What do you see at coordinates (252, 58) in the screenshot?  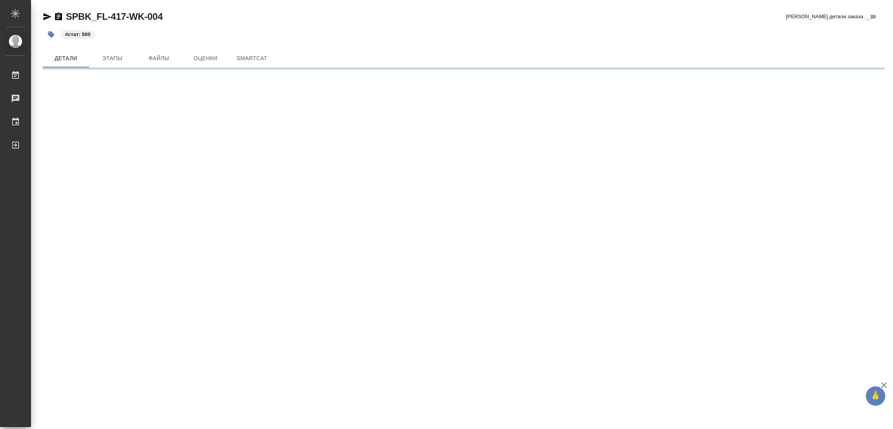 I see `span: SmartCat` at bounding box center [252, 58].